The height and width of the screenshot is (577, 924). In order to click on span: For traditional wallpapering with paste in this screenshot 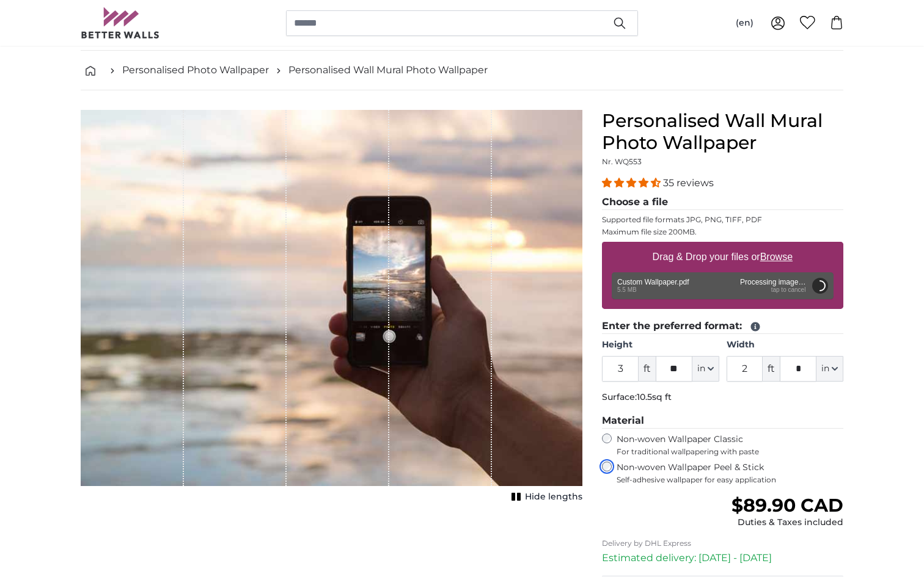, I will do `click(730, 452)`.